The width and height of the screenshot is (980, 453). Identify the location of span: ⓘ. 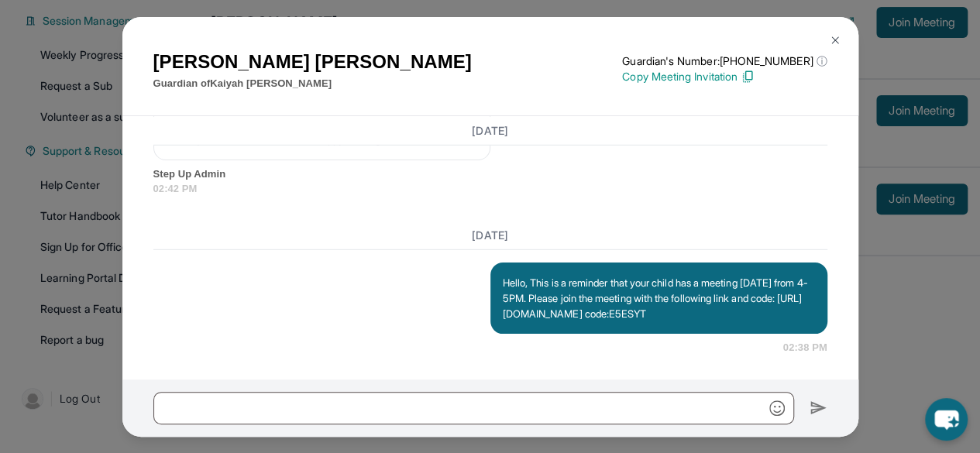
(820, 61).